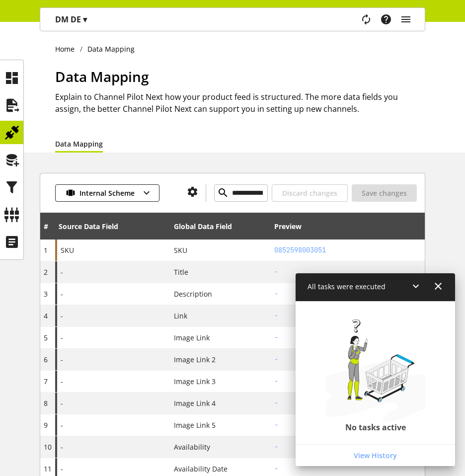 The width and height of the screenshot is (465, 476). What do you see at coordinates (45, 315) in the screenshot?
I see `span: 4` at bounding box center [45, 315].